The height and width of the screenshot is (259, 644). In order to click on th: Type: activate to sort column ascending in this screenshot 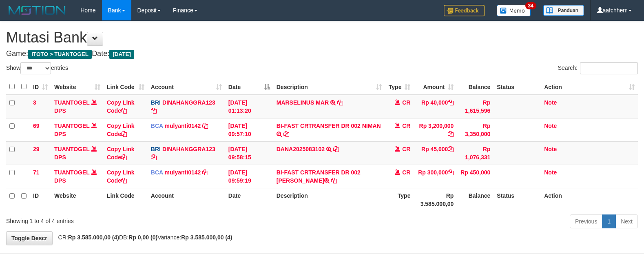, I will do `click(399, 87)`.